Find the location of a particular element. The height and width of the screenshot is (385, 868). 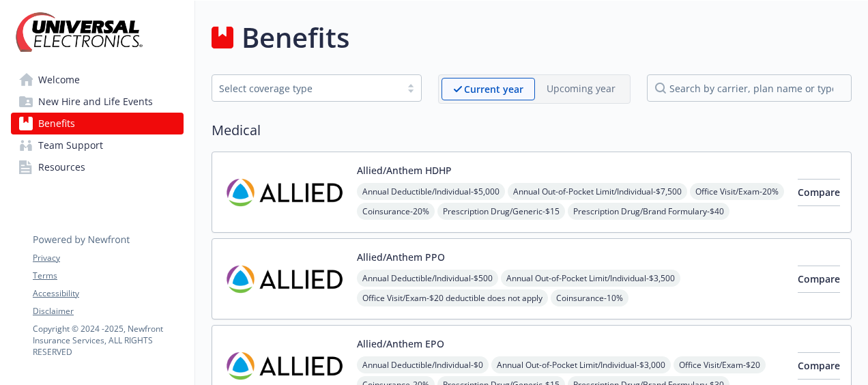

span: Annual Out-of-Pocket Limit/Individual - $3,000 is located at coordinates (581, 364).